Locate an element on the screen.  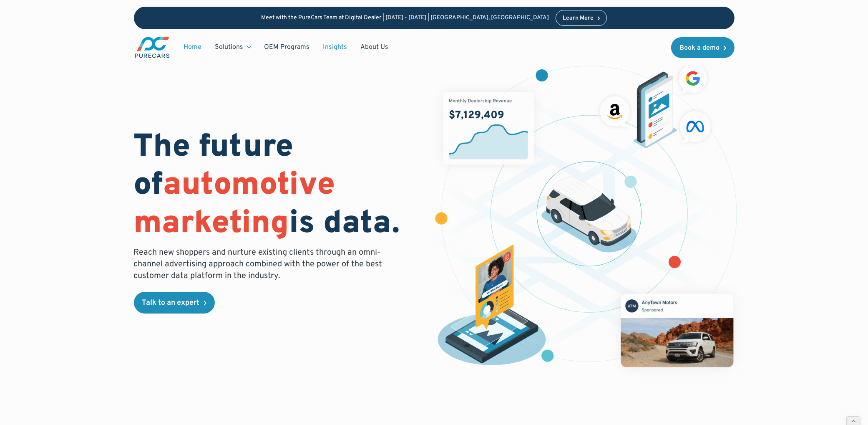
a: main is located at coordinates (152, 47).